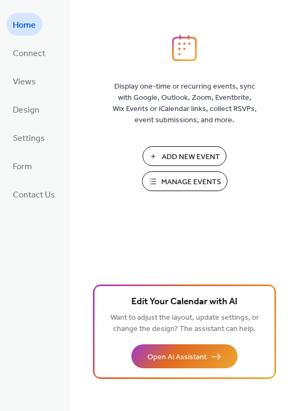 The image size is (299, 411). What do you see at coordinates (184, 156) in the screenshot?
I see `button: Add New Event` at bounding box center [184, 156].